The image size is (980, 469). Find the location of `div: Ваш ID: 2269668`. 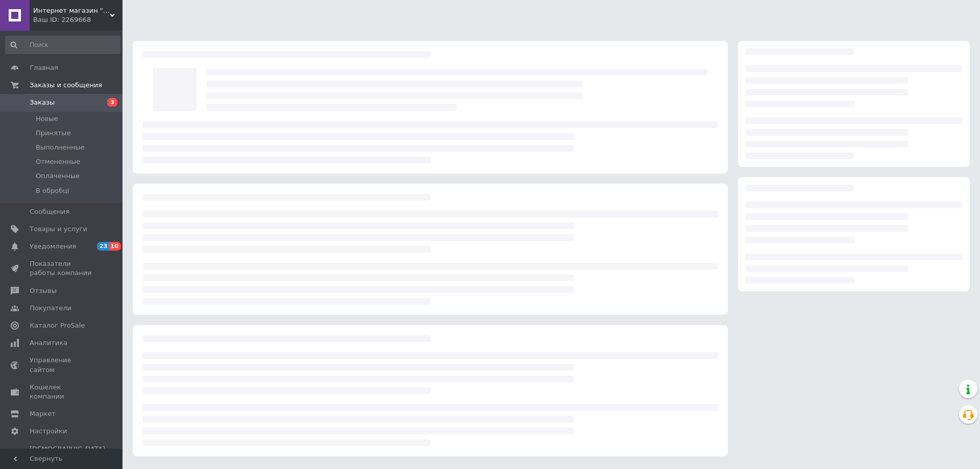

div: Ваш ID: 2269668 is located at coordinates (77, 20).